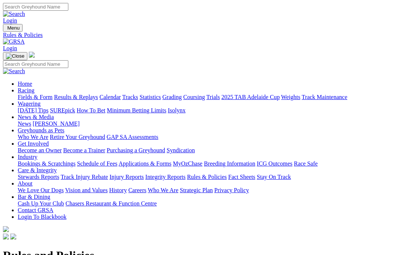 The height and width of the screenshot is (255, 399). I want to click on img: facebook.svg, so click(6, 236).